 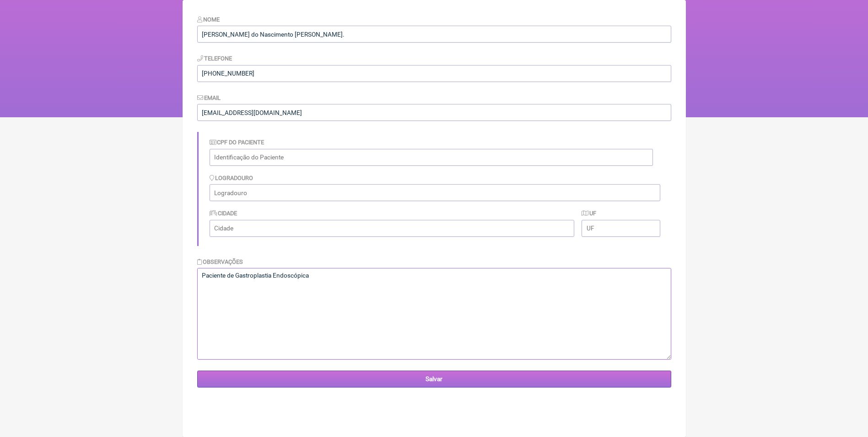 What do you see at coordinates (434, 34) in the screenshot?
I see `input: Nome do Paciente` at bounding box center [434, 34].